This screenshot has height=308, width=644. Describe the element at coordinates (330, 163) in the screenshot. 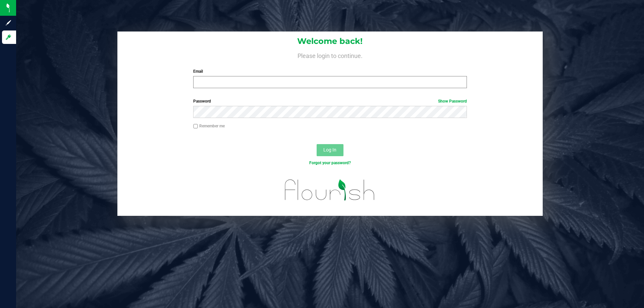

I see `a: Forgot your password?` at that location.